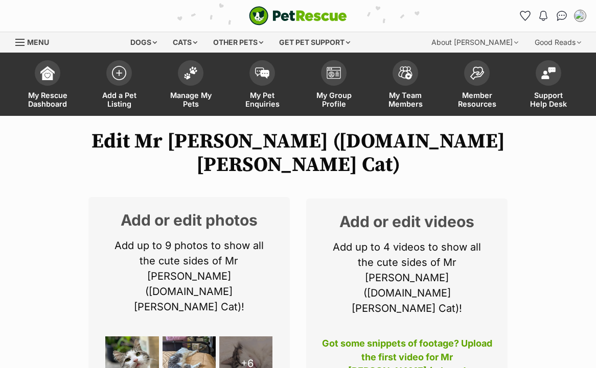 Image resolution: width=596 pixels, height=368 pixels. Describe the element at coordinates (298, 16) in the screenshot. I see `img: logo-cat-932fe2b9b8326f06289b0f2fb663e598f794de774fb13d1741a6617ecf9a85b4.svg` at that location.